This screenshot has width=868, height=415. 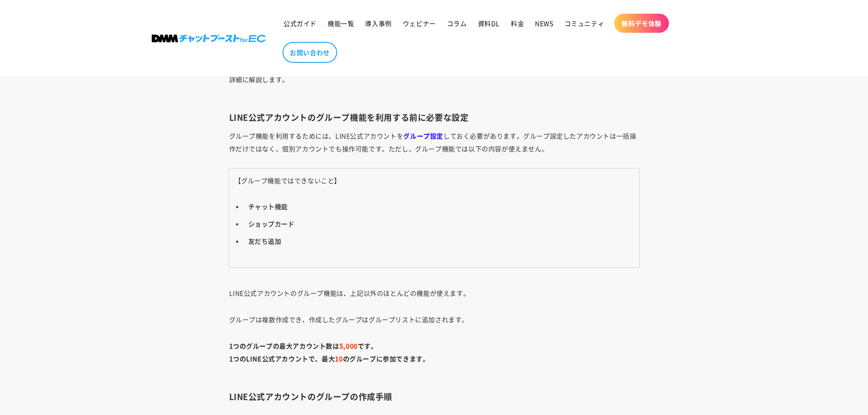 What do you see at coordinates (434, 286) in the screenshot?
I see `p: LINE公式アカウントのグループ機能は、上記以外のほとんどの機能が使えます。` at bounding box center [434, 286].